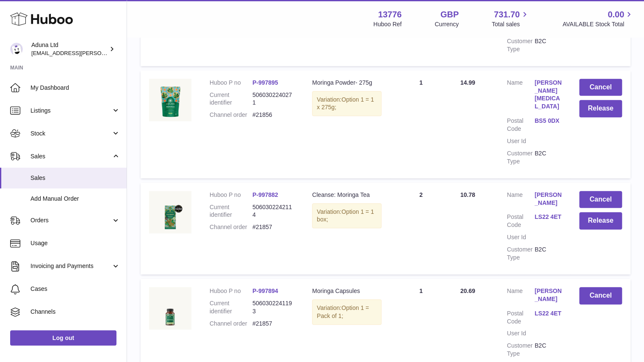  Describe the element at coordinates (170, 212) in the screenshot. I see `img: CLEANSE-MORINGA-TEA-FOP-CHALK.jpg` at that location.